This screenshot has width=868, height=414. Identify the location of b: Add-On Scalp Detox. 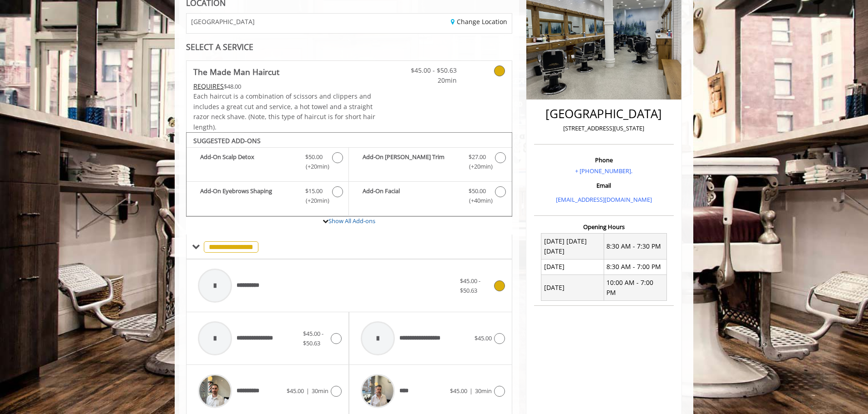
(248, 161).